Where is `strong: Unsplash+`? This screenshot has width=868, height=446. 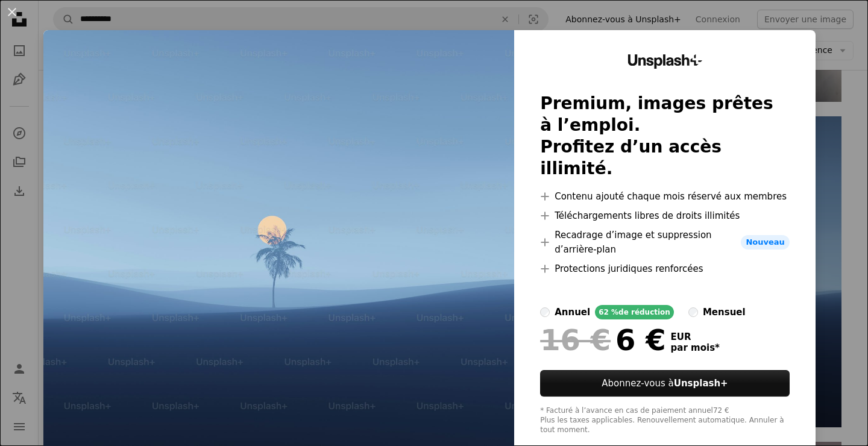 strong: Unsplash+ is located at coordinates (701, 383).